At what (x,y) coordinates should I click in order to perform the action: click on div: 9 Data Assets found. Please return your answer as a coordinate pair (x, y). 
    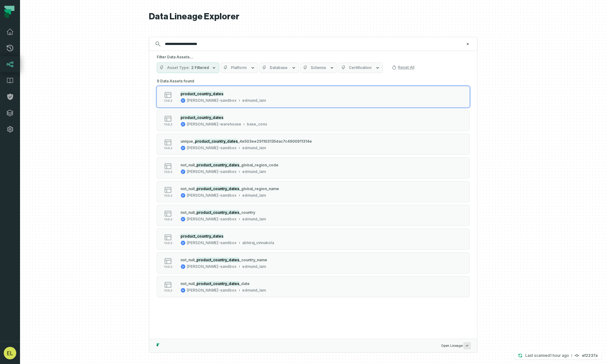
    Looking at the image, I should click on (313, 191).